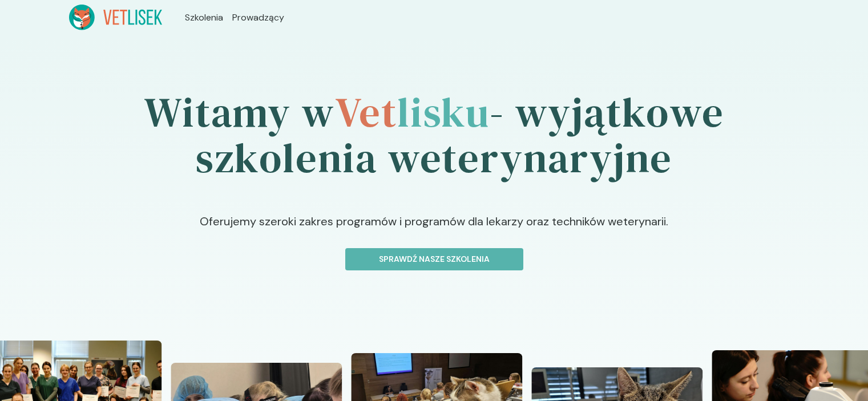 This screenshot has height=401, width=868. I want to click on font: - wyjątkowe szkolenia weterynaryjne, so click(460, 134).